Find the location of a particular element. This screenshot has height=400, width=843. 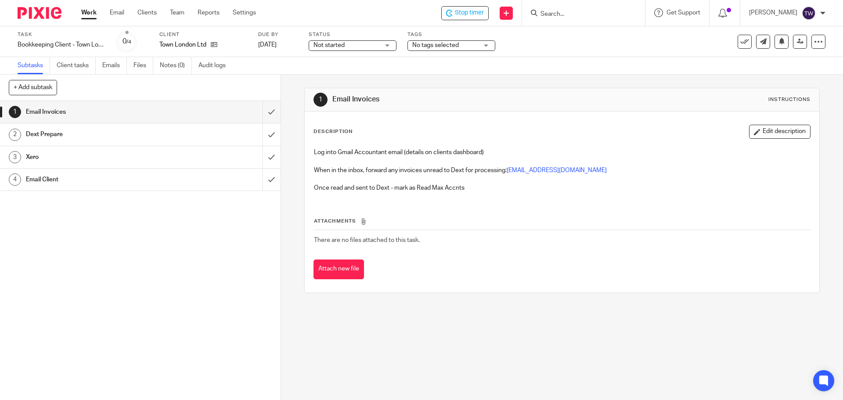

div: 0 is located at coordinates (127, 41).